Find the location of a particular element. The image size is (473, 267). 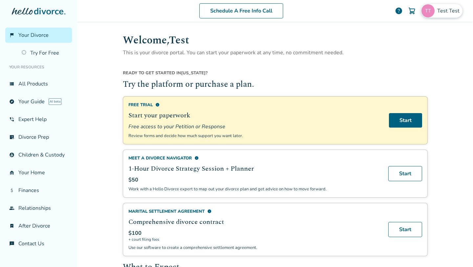

a: help is located at coordinates (399, 11).